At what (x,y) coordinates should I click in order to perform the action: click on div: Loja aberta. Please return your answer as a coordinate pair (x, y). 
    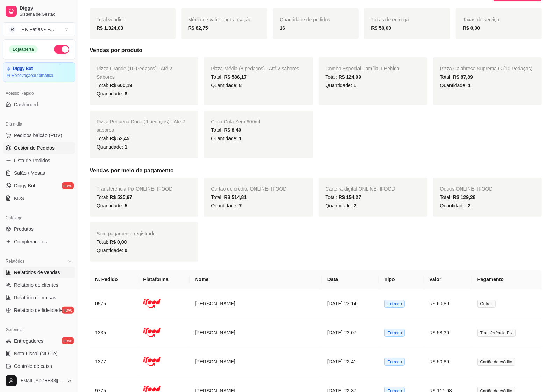
    Looking at the image, I should click on (23, 49).